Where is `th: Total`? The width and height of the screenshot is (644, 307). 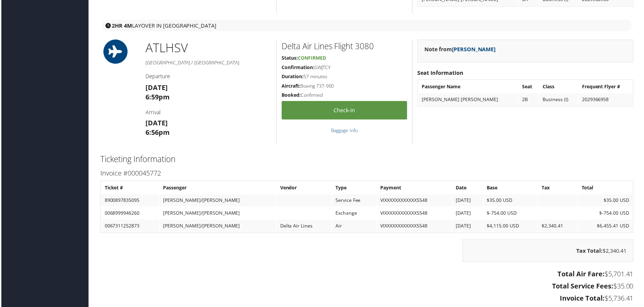
th: Total is located at coordinates (607, 188).